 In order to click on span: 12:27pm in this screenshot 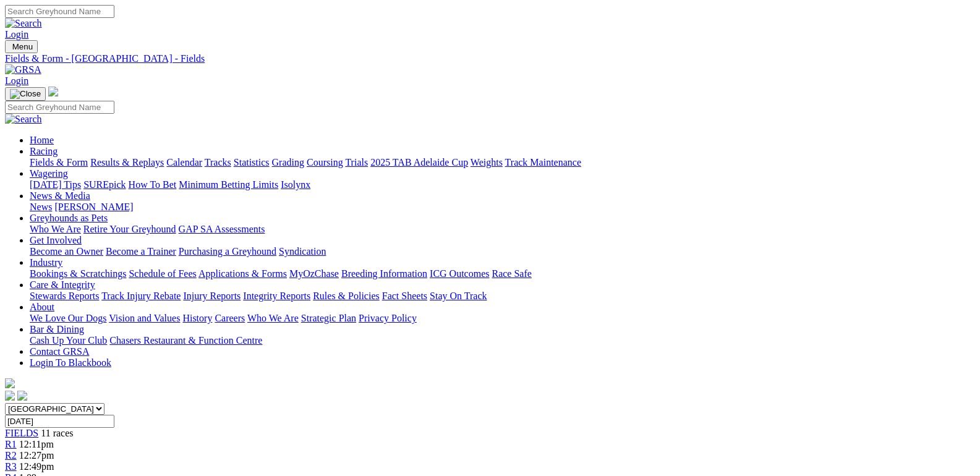, I will do `click(37, 455)`.